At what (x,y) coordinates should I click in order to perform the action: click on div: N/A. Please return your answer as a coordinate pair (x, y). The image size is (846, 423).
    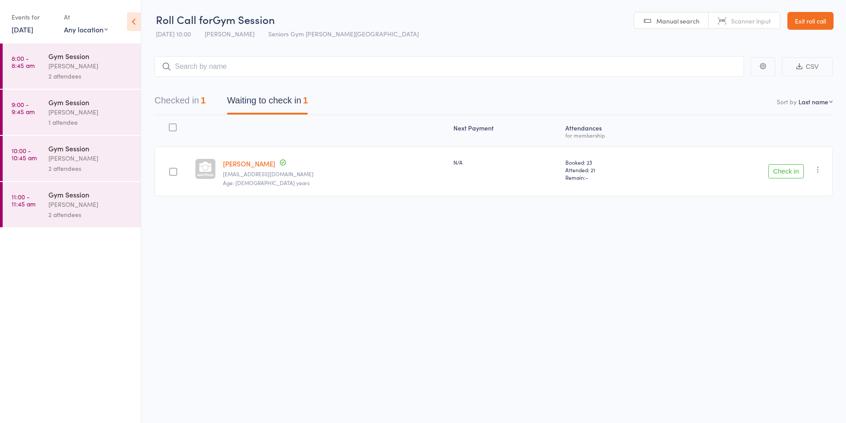
    Looking at the image, I should click on (506, 162).